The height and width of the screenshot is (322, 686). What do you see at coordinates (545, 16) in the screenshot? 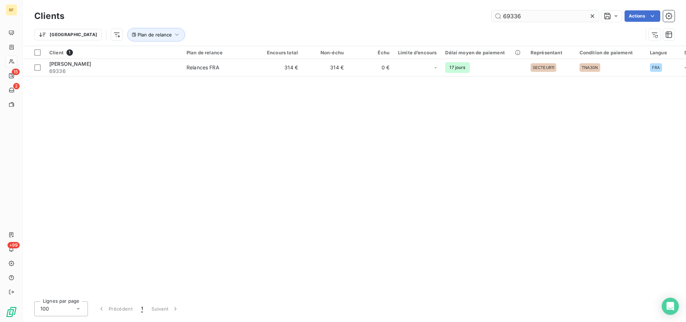
I see `input: Rechercher` at bounding box center [545, 16].